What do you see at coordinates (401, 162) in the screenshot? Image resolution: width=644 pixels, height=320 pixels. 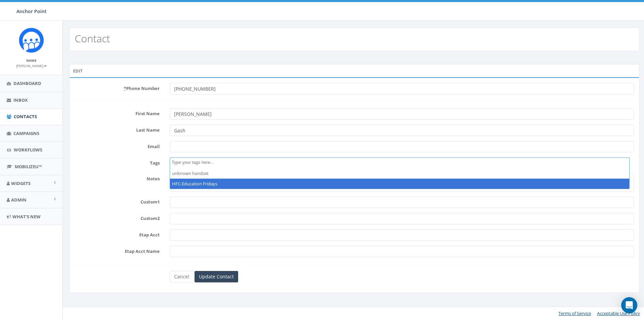 I see `textarea: Search` at bounding box center [401, 162].